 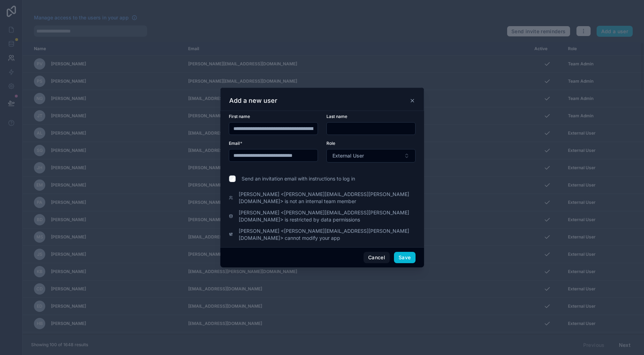 What do you see at coordinates (404, 257) in the screenshot?
I see `button: Save` at bounding box center [404, 257].